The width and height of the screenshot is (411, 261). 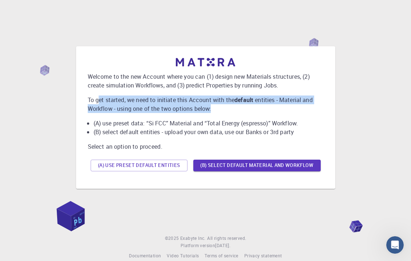 What do you see at coordinates (226, 238) in the screenshot?
I see `span: All rights reserved.` at bounding box center [226, 238].